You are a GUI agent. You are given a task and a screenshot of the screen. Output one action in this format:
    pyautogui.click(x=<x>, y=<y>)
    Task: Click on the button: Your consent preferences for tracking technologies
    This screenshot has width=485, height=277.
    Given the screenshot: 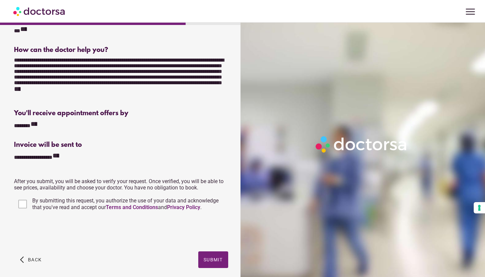 What is the action you would take?
    pyautogui.click(x=480, y=208)
    